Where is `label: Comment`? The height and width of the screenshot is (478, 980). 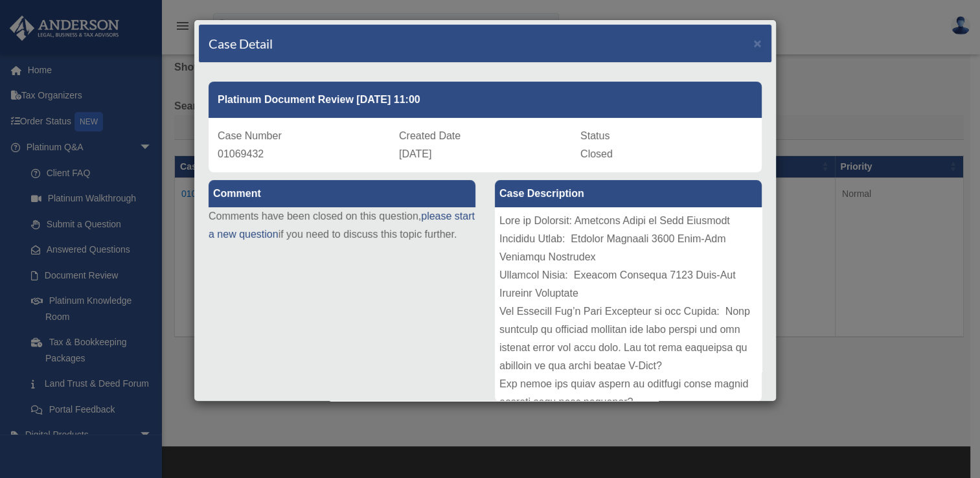 label: Comment is located at coordinates (342, 194).